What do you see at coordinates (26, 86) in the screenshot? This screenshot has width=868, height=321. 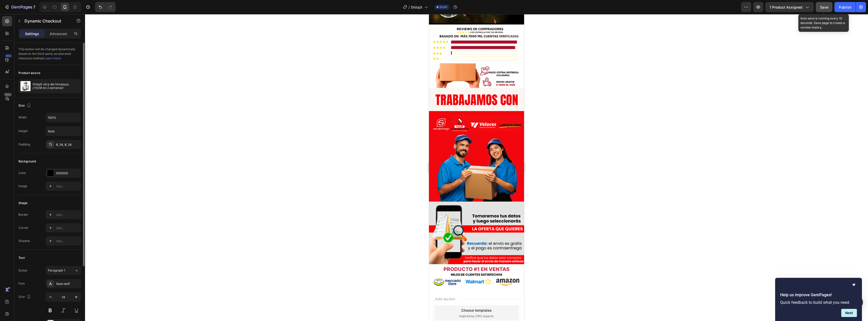 I see `img: product feature img` at bounding box center [26, 86].